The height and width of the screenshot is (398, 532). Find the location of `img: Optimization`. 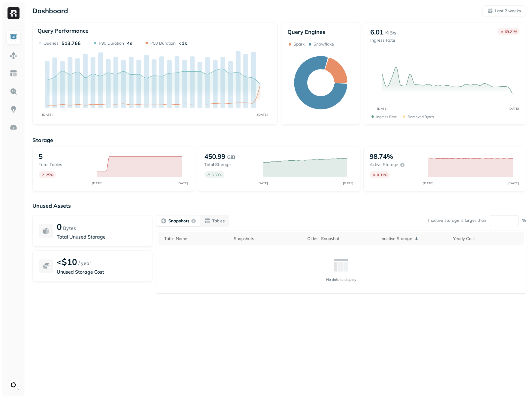

img: Optimization is located at coordinates (13, 127).